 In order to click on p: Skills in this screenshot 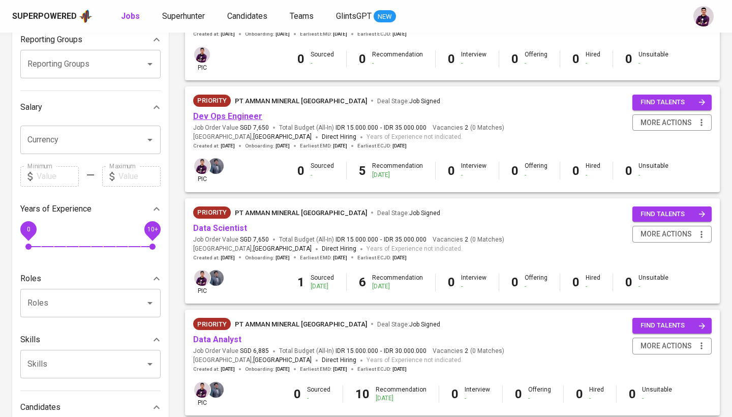, I will do `click(30, 340)`.